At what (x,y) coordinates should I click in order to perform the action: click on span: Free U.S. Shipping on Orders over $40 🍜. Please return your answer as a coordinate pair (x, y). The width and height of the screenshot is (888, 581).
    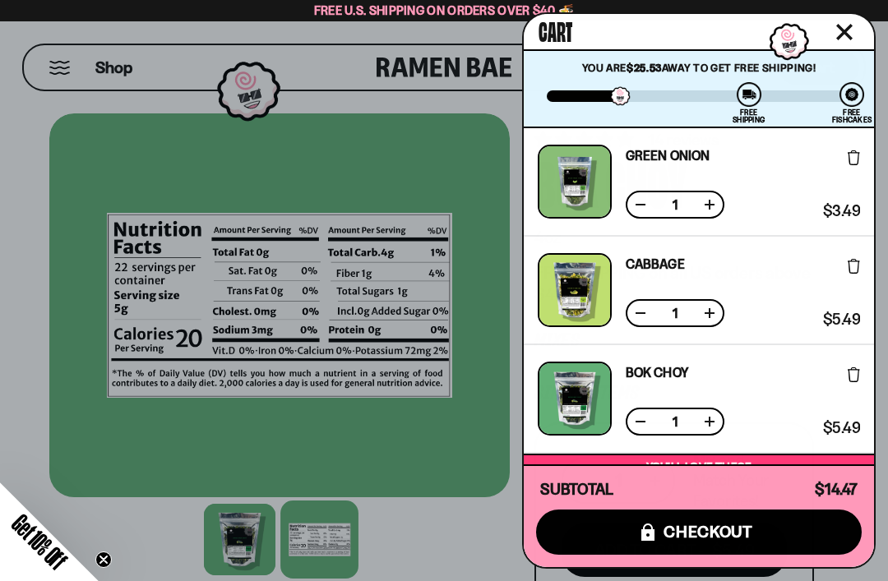
    Looking at the image, I should click on (444, 10).